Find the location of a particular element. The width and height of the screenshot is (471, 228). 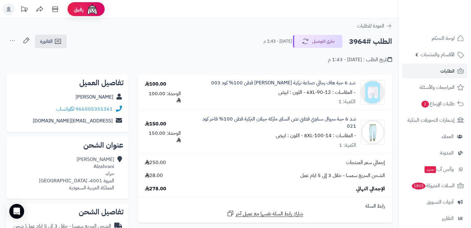

div: الوحدة: 150.00 is located at coordinates (163, 137).